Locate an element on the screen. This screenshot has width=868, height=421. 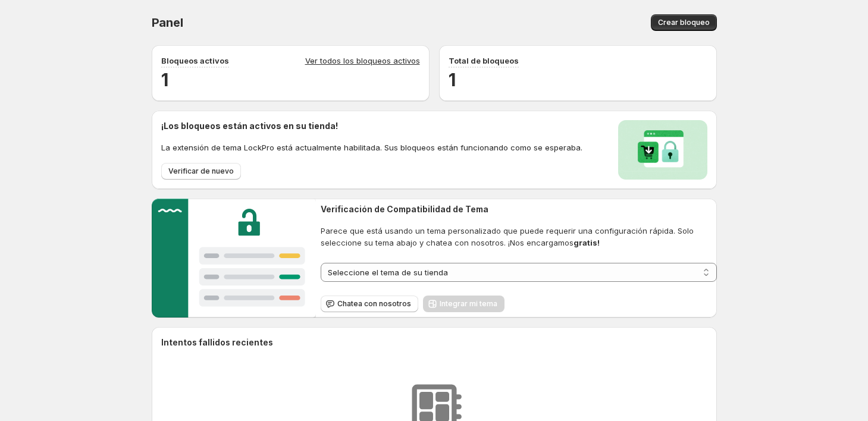
span: Crear bloqueo is located at coordinates (684, 23).